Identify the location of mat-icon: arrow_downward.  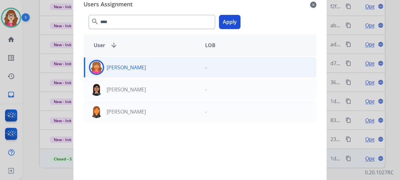
(114, 45).